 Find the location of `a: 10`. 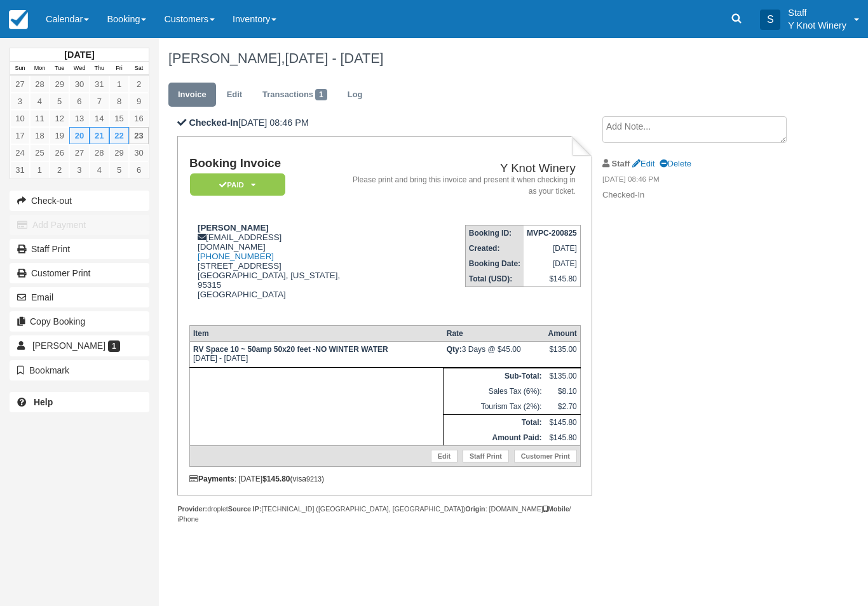

a: 10 is located at coordinates (20, 118).